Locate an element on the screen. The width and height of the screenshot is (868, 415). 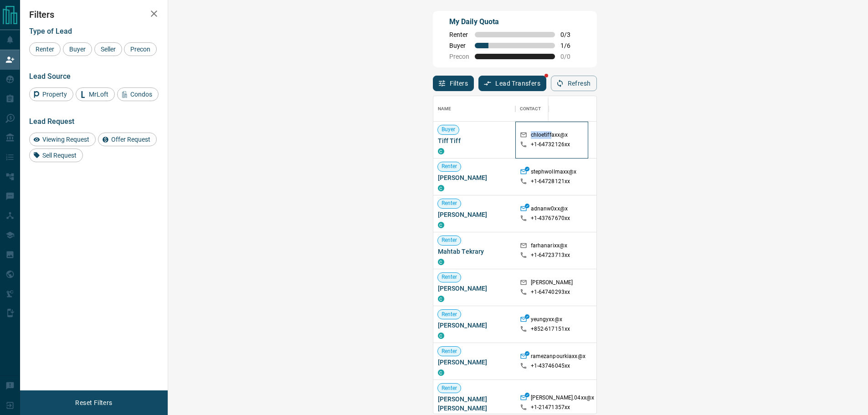
span: 0 / 0 is located at coordinates (571, 56).